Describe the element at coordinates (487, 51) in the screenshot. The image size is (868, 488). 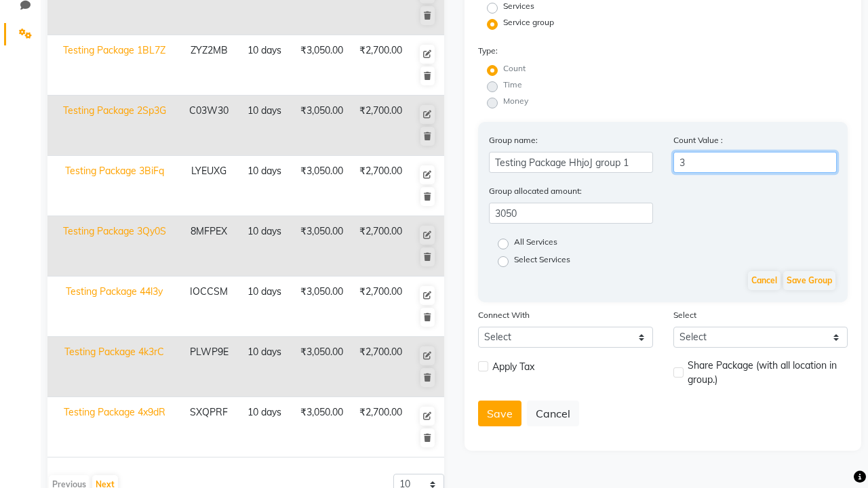
I see `label: Type:` at that location.